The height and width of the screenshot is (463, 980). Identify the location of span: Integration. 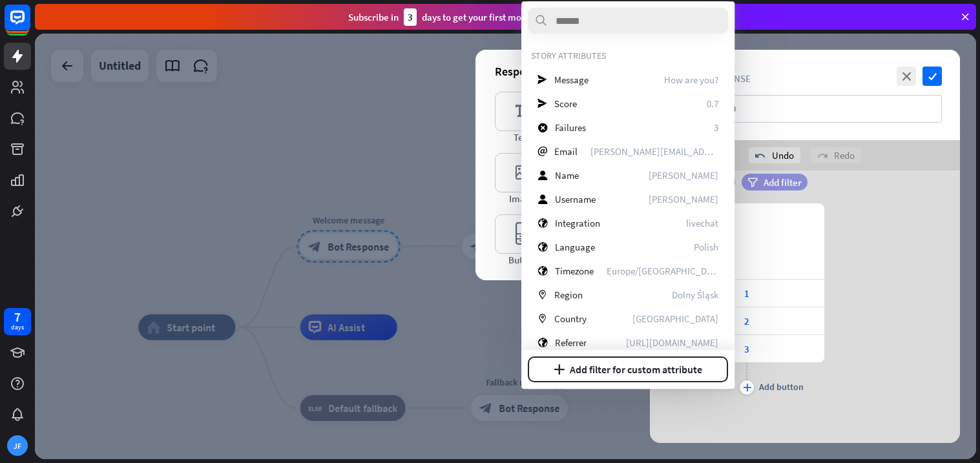
(578, 223).